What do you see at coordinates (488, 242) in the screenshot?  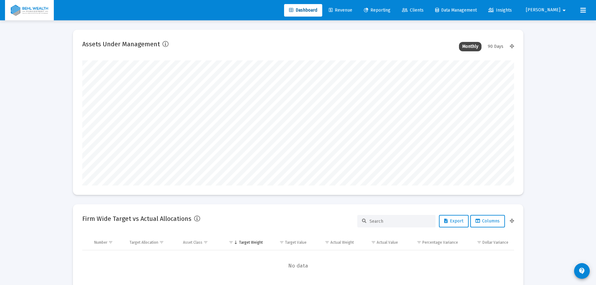 I see `td: Column Dollar Variance` at bounding box center [488, 242].